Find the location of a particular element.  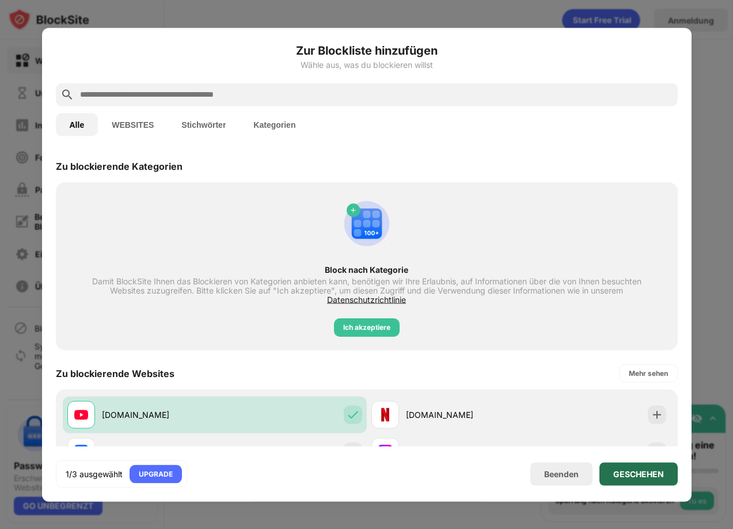

img: category-add.svg is located at coordinates (367, 223).